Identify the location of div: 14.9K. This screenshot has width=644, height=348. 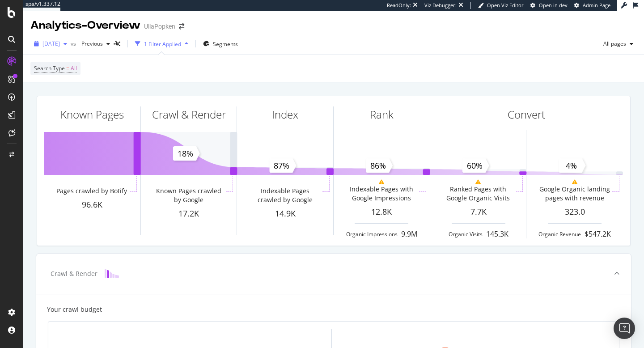
(285, 214).